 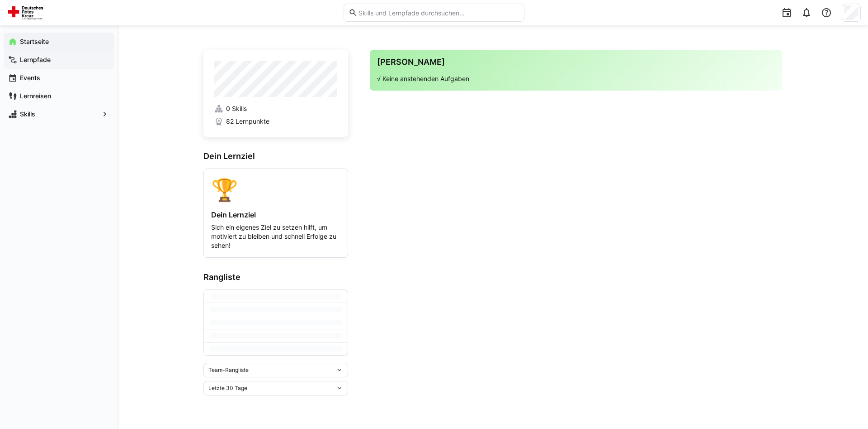 What do you see at coordinates (276, 277) in the screenshot?
I see `h3: Rangliste` at bounding box center [276, 277].